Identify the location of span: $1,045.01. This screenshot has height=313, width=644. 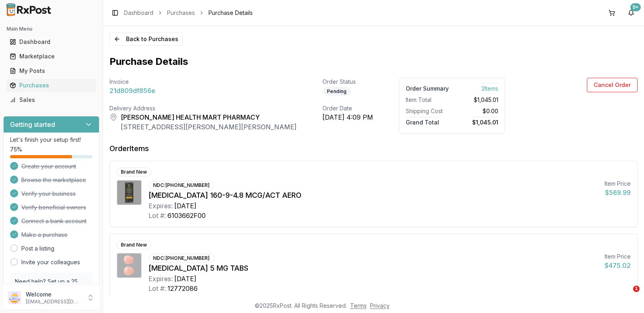
(485, 121).